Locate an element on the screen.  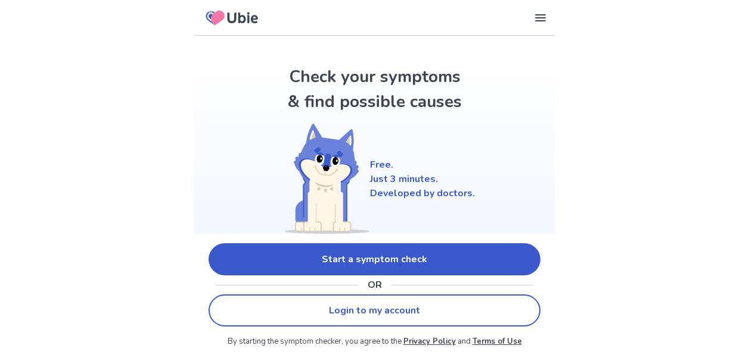
a: Terms of Use is located at coordinates (497, 342).